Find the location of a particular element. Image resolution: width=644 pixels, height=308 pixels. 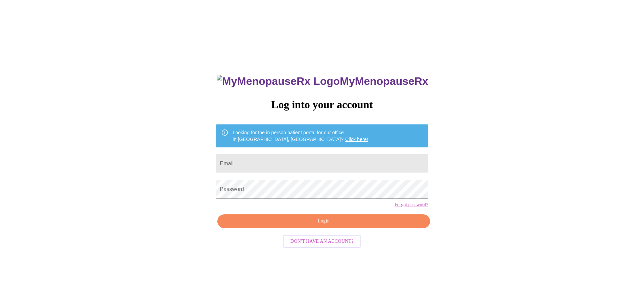

button: Don't have an account? is located at coordinates (322, 241).